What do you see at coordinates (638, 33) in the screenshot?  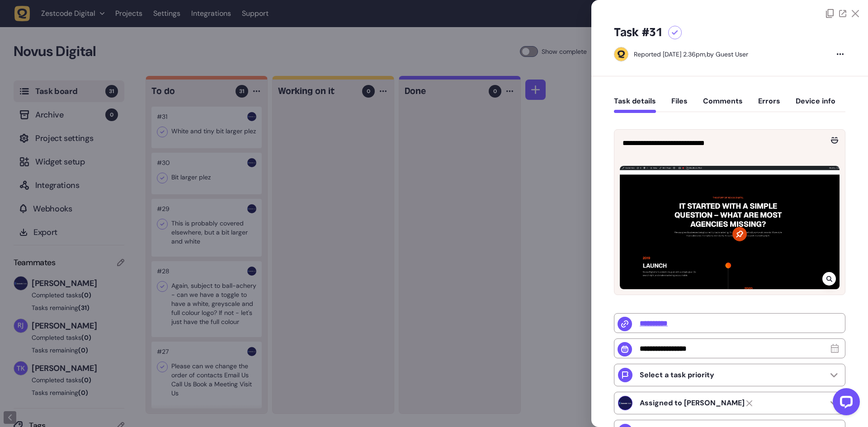 I see `h5: Task #31` at bounding box center [638, 33].